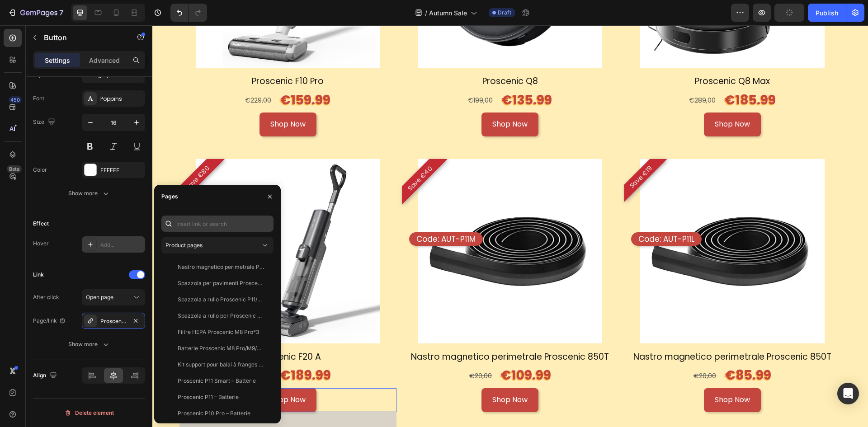  Describe the element at coordinates (208, 397) in the screenshot. I see `div: Proscenic P11 – Batterie` at that location.